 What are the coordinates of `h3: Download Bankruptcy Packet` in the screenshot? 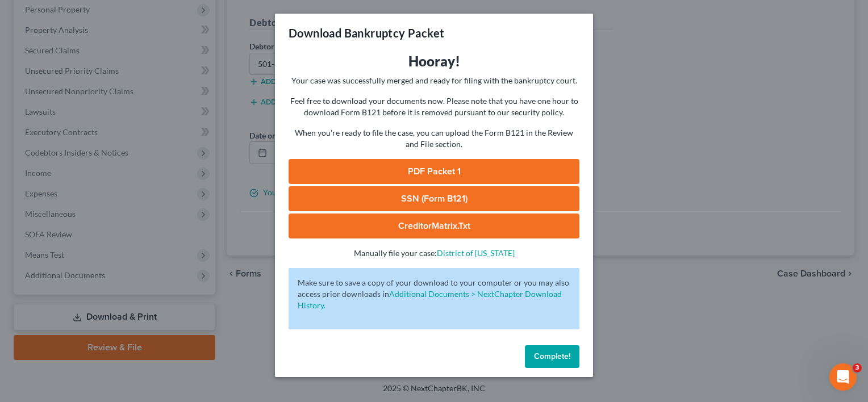 It's located at (366, 33).